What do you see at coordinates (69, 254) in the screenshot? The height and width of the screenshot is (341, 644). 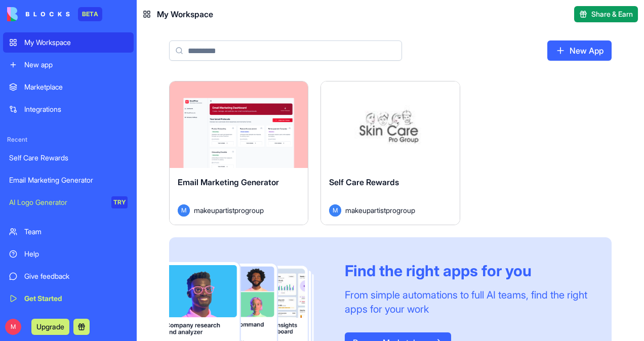 I see `a: Help` at bounding box center [69, 254].